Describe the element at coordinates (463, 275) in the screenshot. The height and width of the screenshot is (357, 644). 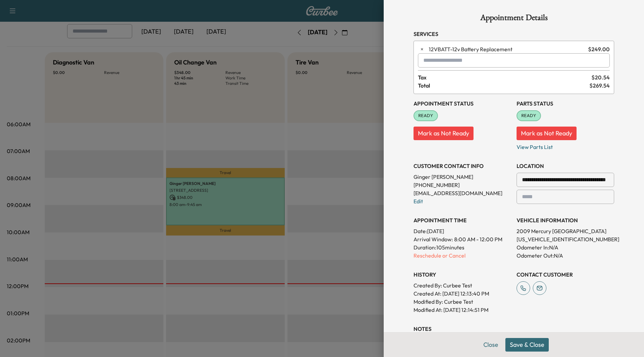
I see `h3: History` at that location.